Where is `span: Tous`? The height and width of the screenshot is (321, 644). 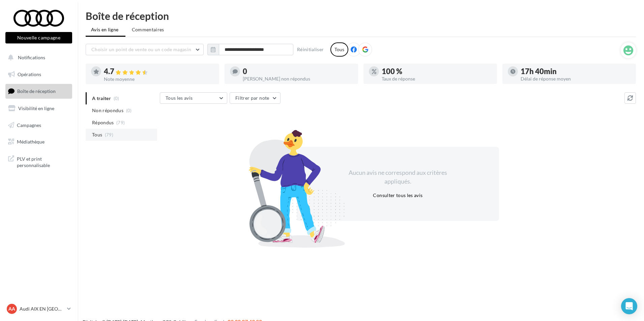 span: Tous is located at coordinates (97, 135).